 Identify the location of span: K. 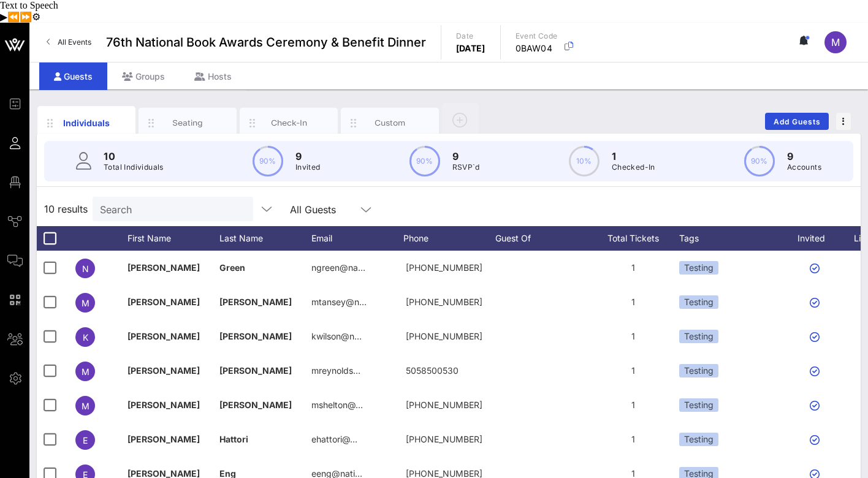
(85, 337).